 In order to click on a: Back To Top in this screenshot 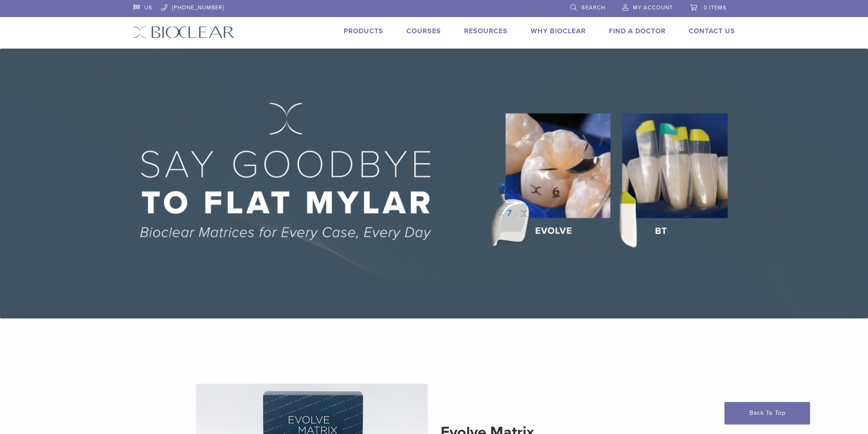, I will do `click(767, 413)`.